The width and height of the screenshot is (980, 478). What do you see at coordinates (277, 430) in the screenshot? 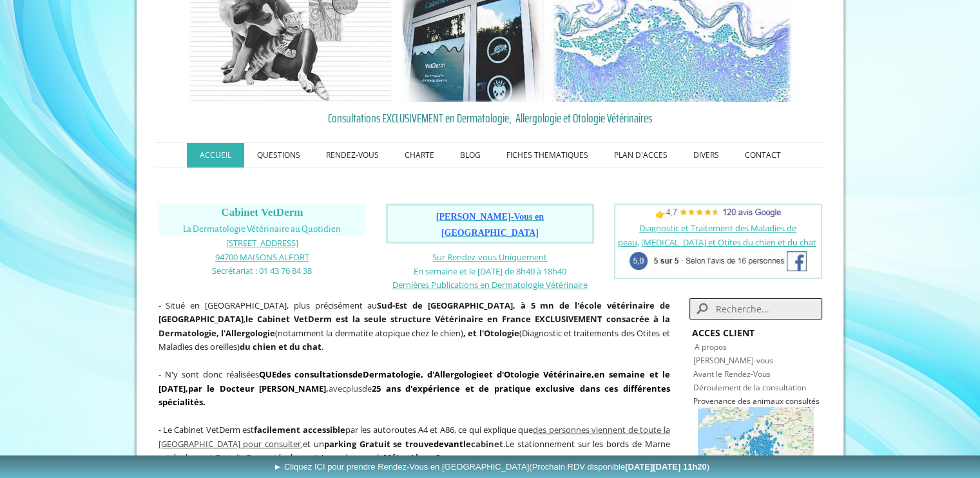
I see `span: facilement` at bounding box center [277, 430].